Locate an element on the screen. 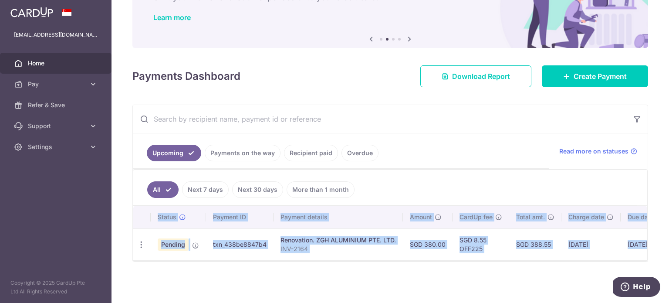  a: Next 30 days is located at coordinates (257, 189).